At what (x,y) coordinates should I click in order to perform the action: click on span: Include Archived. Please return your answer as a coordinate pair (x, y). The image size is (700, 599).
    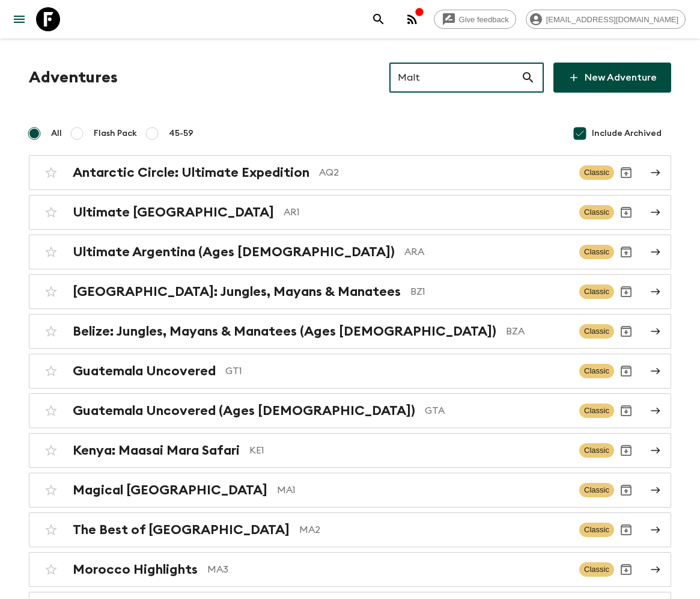
    Looking at the image, I should click on (627, 134).